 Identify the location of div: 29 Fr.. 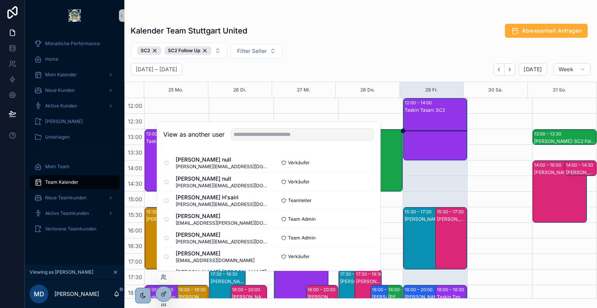
(432, 90).